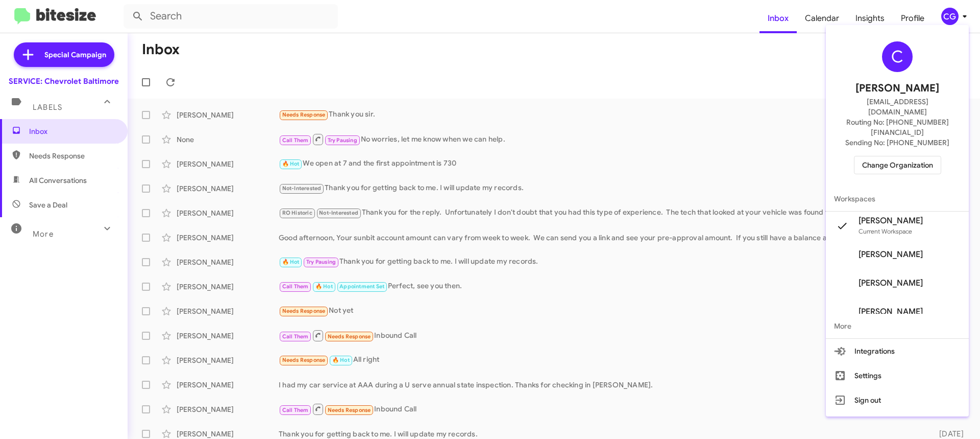 The image size is (980, 439). What do you see at coordinates (897, 351) in the screenshot?
I see `button: Integrations` at bounding box center [897, 351].